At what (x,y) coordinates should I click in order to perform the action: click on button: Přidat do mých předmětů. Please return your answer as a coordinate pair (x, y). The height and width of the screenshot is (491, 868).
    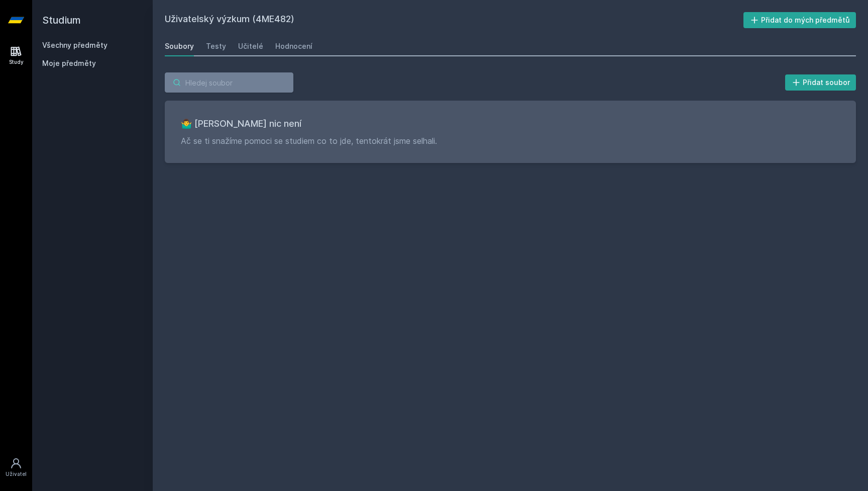
    Looking at the image, I should click on (800, 20).